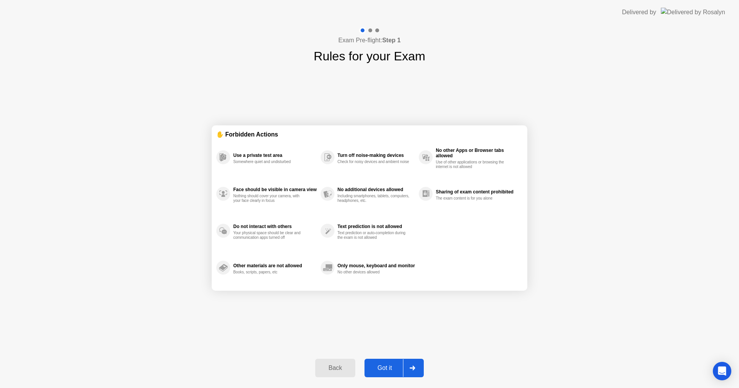 This screenshot has height=388, width=739. Describe the element at coordinates (270, 273) in the screenshot. I see `div: Books, scripts, papers, etc` at that location.